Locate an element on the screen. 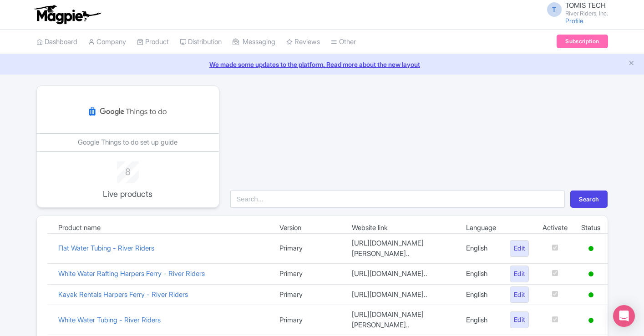 The height and width of the screenshot is (336, 644). a: Reviews is located at coordinates (303, 42).